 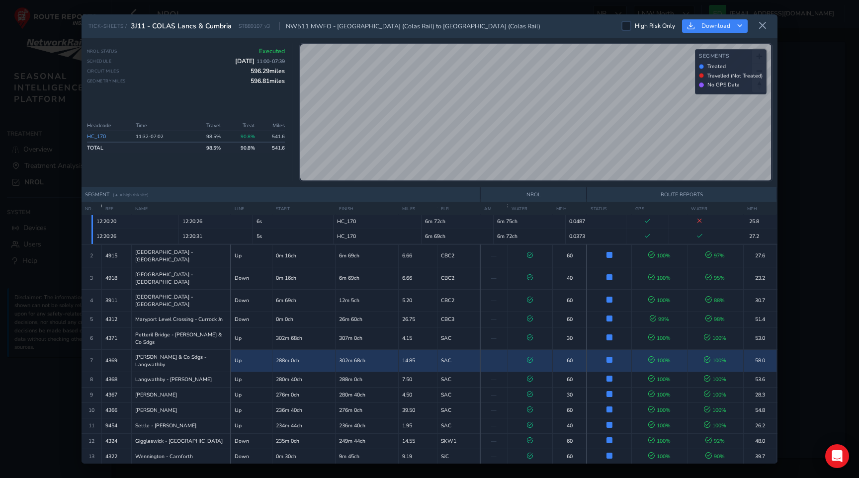 What do you see at coordinates (136, 221) in the screenshot?
I see `td: 12:20:20` at bounding box center [136, 221].